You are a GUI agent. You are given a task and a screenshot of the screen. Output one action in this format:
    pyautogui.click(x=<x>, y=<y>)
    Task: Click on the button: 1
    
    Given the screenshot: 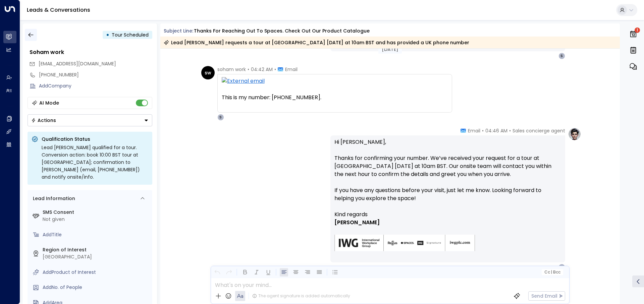 What is the action you would take?
    pyautogui.click(x=633, y=34)
    